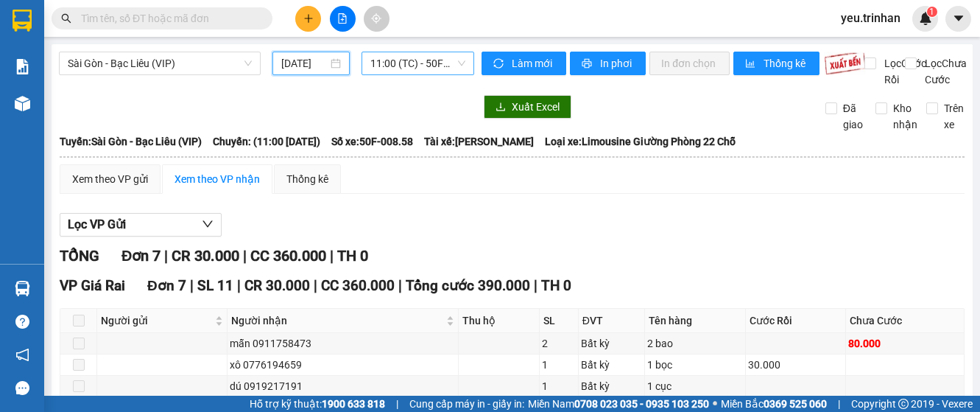  I want to click on button: In đơn chọn, so click(689, 63).